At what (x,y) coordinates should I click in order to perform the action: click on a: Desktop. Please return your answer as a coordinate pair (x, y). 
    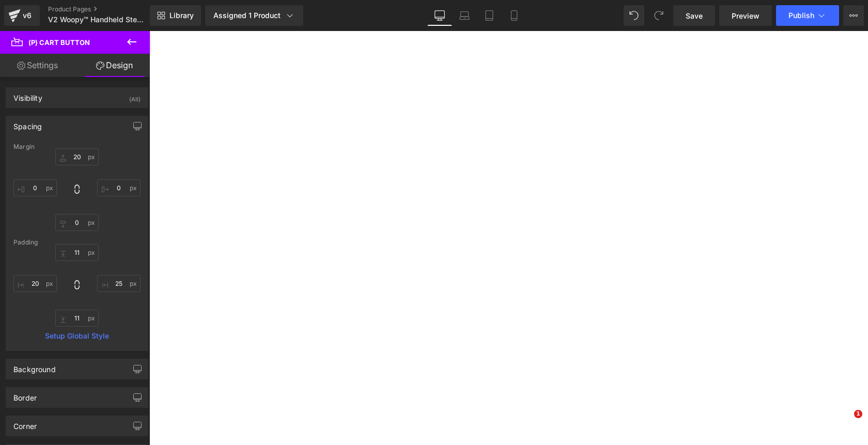
    Looking at the image, I should click on (440, 16).